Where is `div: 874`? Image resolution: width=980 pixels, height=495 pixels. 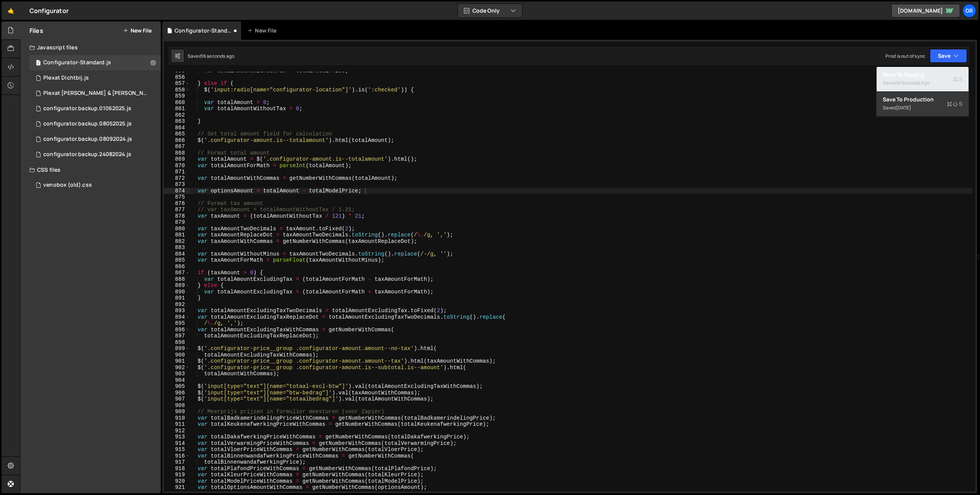 div: 874 is located at coordinates (177, 191).